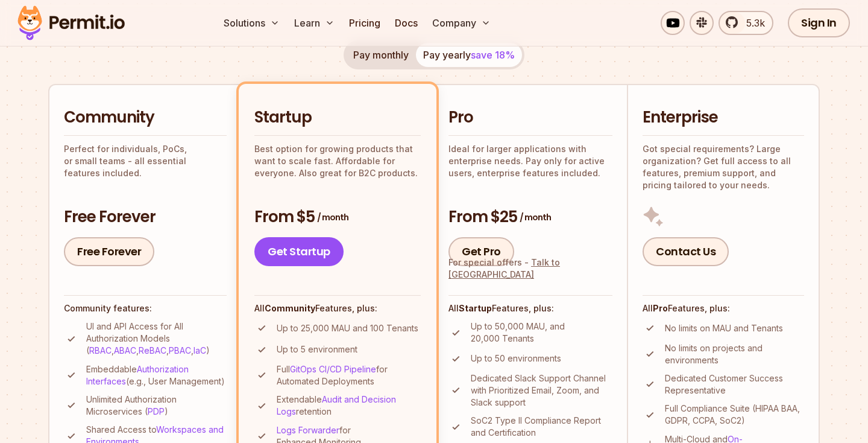 This screenshot has width=868, height=443. I want to click on p: Dedicated Slack Support Channel with Prioritized Email, Zoom, and Slack support, so click(541, 390).